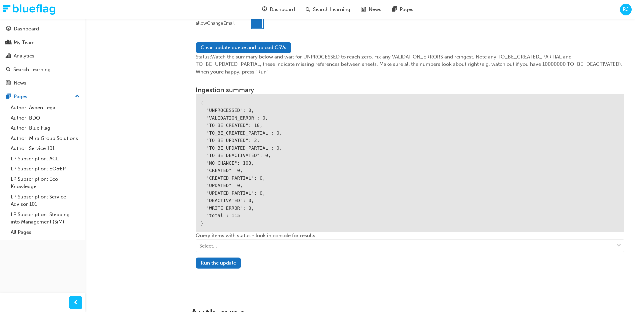 The height and width of the screenshot is (312, 635). What do you see at coordinates (45, 148) in the screenshot?
I see `a: Author: Service 101` at bounding box center [45, 148].